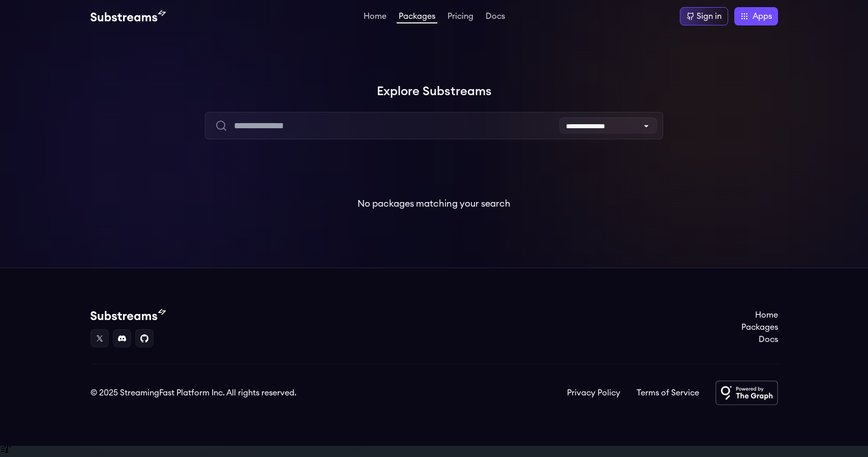 Image resolution: width=868 pixels, height=457 pixels. I want to click on div: Sign in, so click(709, 16).